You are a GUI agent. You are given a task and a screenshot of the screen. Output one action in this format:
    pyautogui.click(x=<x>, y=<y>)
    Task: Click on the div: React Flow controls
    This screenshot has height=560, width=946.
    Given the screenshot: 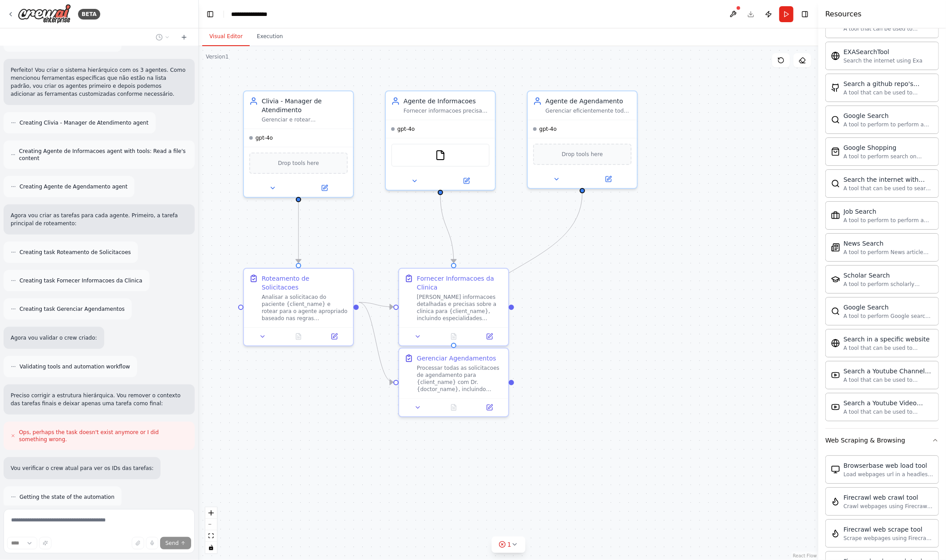 What is the action you would take?
    pyautogui.click(x=211, y=530)
    